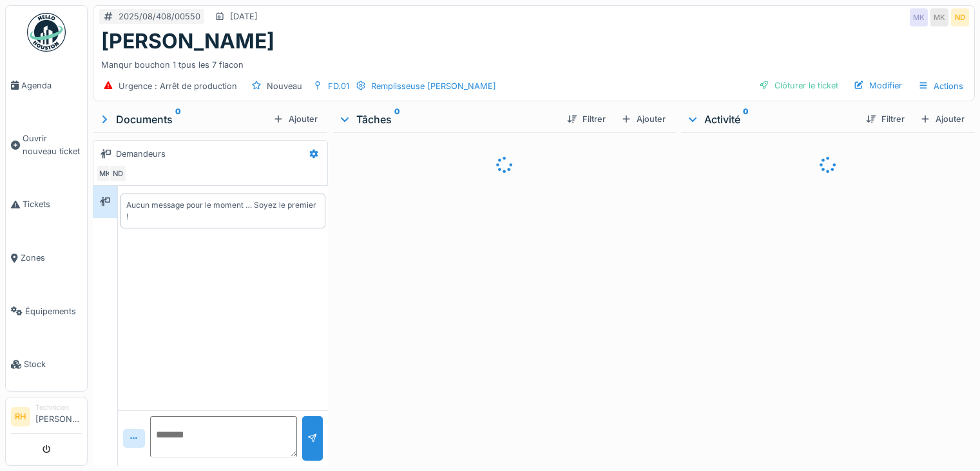 This screenshot has height=471, width=980. Describe the element at coordinates (47, 86) in the screenshot. I see `a: Agenda` at that location.